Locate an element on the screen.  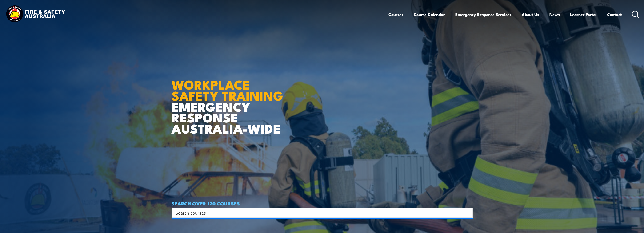
a: Contact is located at coordinates (615, 14).